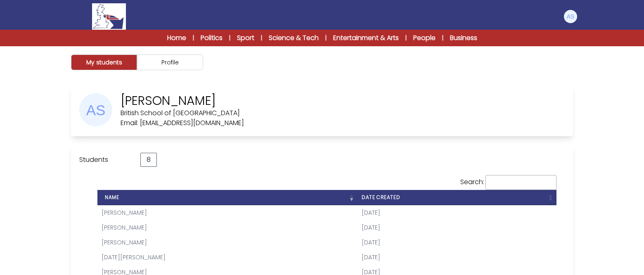 Image resolution: width=644 pixels, height=275 pixels. Describe the element at coordinates (170, 62) in the screenshot. I see `button: Profile` at that location.